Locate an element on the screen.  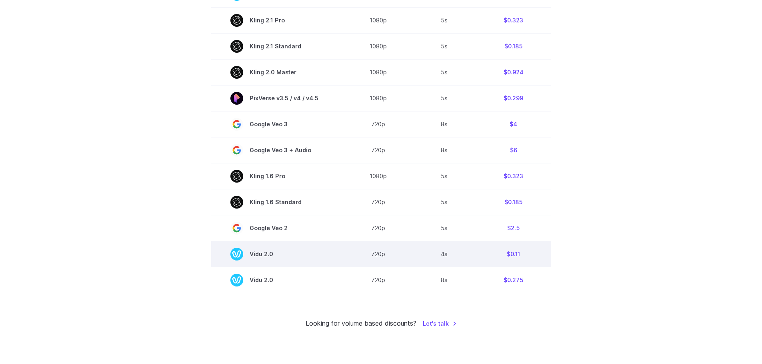
td: $6 is located at coordinates (514, 150).